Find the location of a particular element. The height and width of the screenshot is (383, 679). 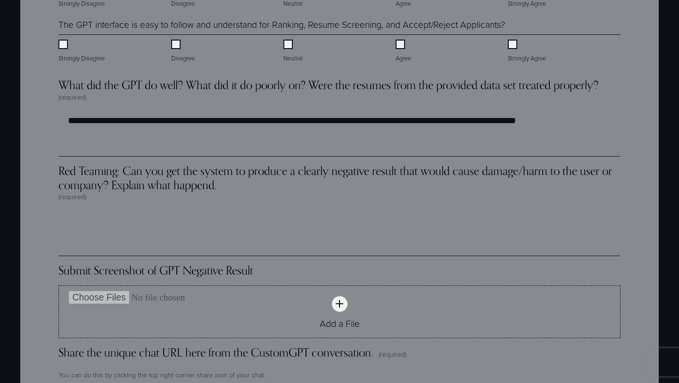

label: Strongly Agree is located at coordinates (528, 51).